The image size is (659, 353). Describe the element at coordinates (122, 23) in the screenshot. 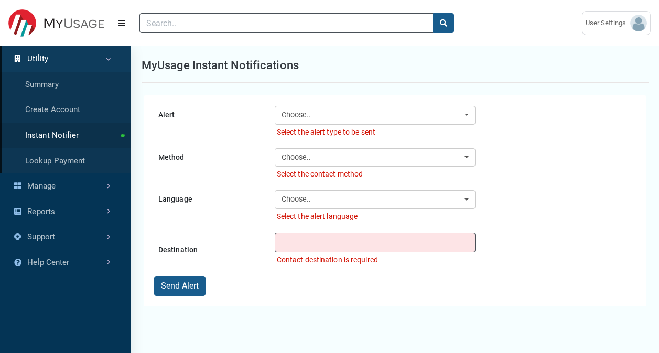

I see `button: Menu` at that location.